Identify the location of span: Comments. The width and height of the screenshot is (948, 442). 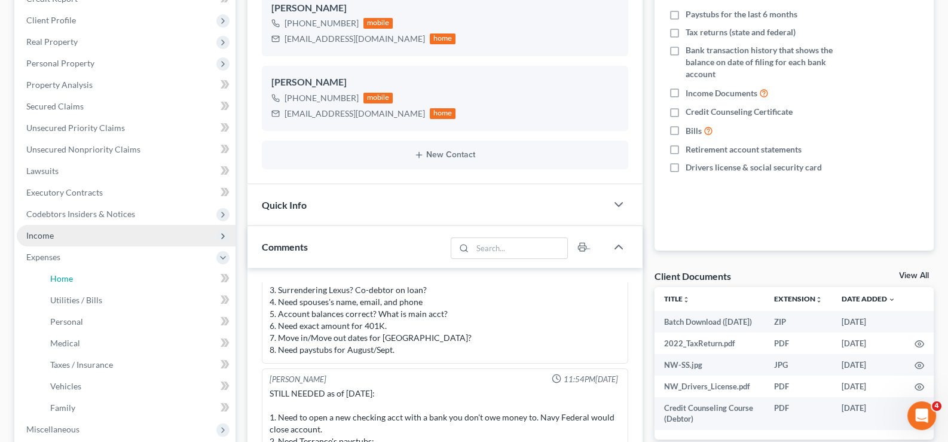
(284, 246).